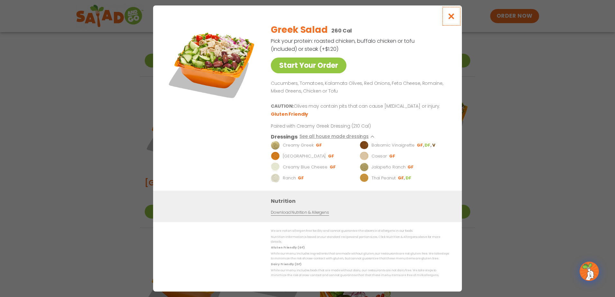 This screenshot has width=615, height=297. Describe the element at coordinates (434, 145) in the screenshot. I see `li: V` at that location.